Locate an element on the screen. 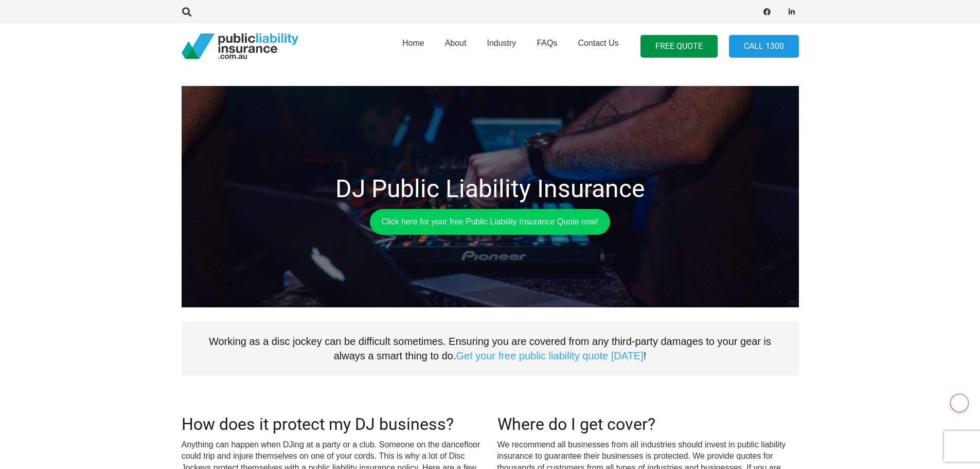 This screenshot has width=980, height=469. h2: How does it protect my DJ business? is located at coordinates (332, 424).